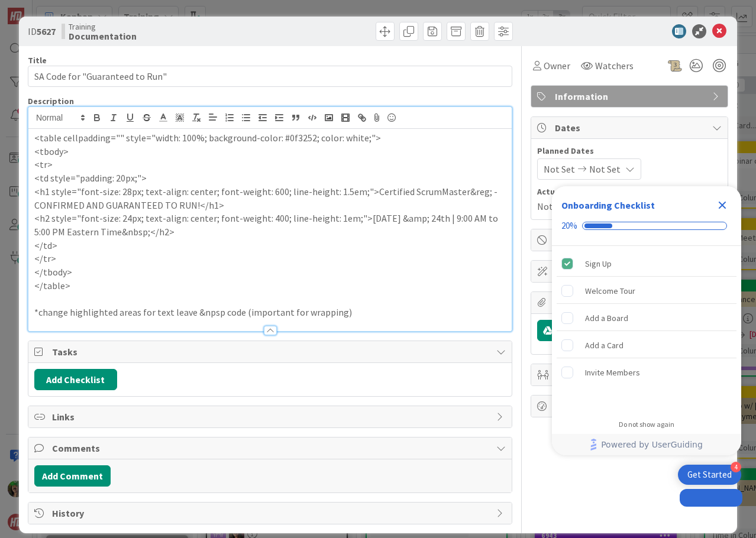  What do you see at coordinates (51, 101) in the screenshot?
I see `span: Description` at bounding box center [51, 101].